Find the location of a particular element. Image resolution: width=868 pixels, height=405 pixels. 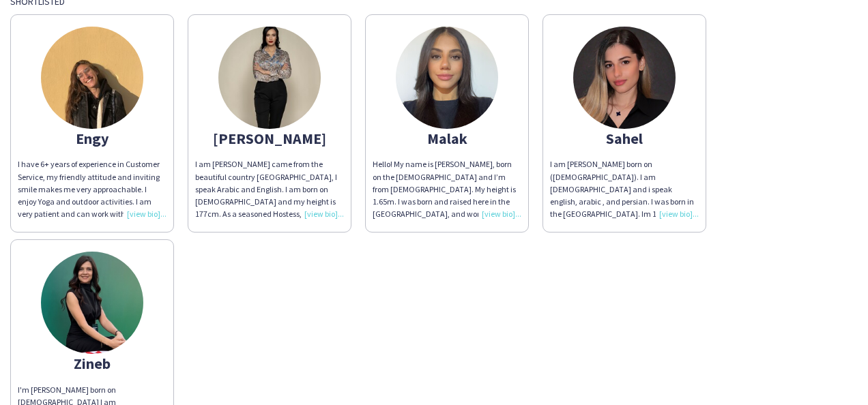

div: Zineb is located at coordinates (92, 363).